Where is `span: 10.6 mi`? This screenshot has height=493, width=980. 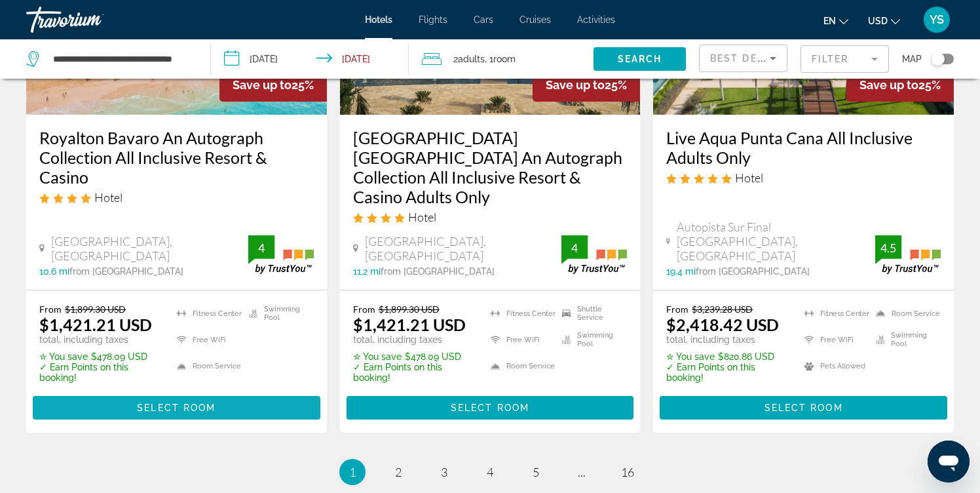 span: 10.6 mi is located at coordinates (54, 271).